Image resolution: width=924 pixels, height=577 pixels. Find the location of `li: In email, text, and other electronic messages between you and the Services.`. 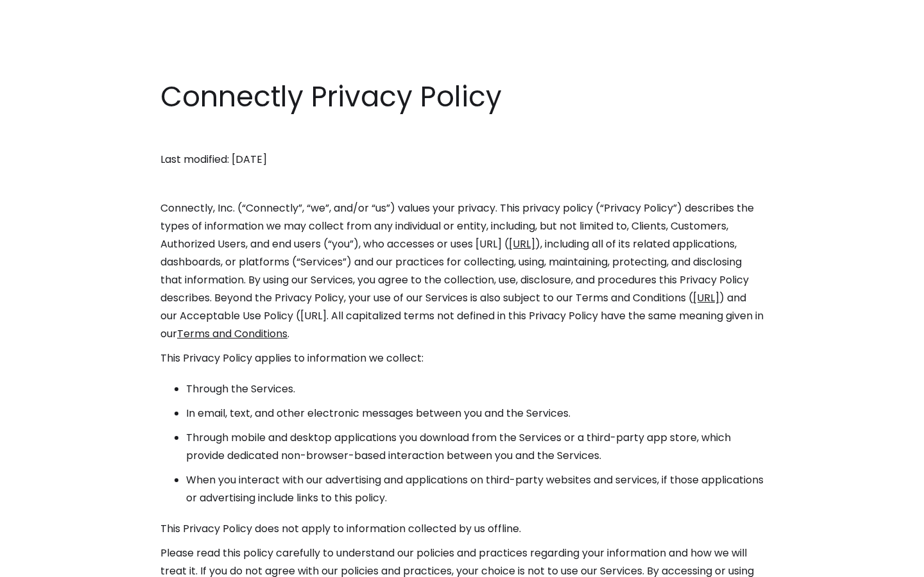

li: In email, text, and other electronic messages between you and the Services. is located at coordinates (475, 414).